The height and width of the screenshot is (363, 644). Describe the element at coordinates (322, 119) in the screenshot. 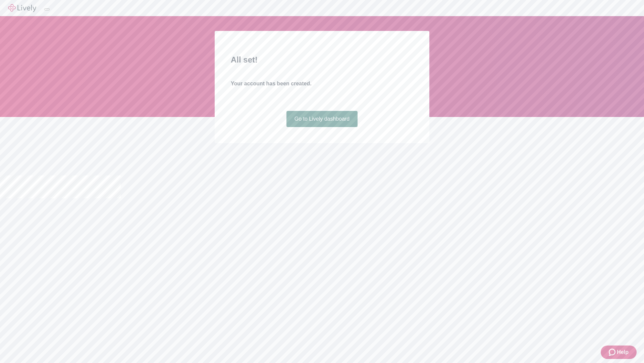

I see `a: Go to Lively dashboard` at that location.